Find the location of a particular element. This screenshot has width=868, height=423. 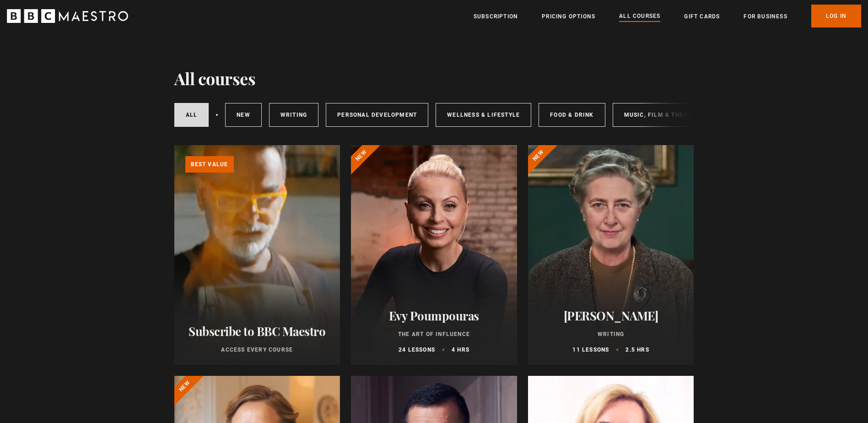

p: Best value is located at coordinates (209, 164).